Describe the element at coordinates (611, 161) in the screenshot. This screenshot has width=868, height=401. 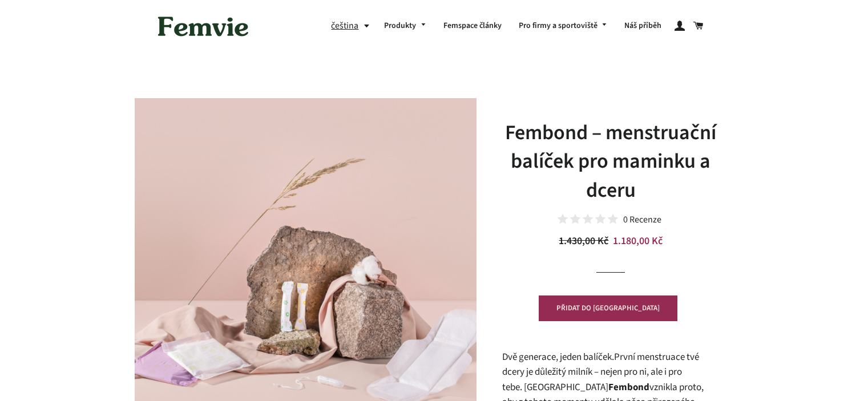
I see `h1: Fembond – menstruační balíček pro maminku a dceru` at that location.